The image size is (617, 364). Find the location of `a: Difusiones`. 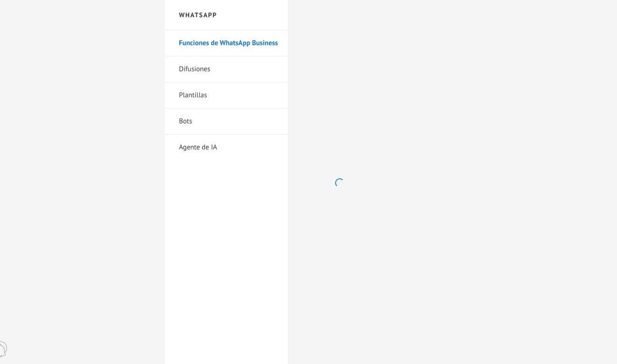

a: Difusiones is located at coordinates (229, 69).